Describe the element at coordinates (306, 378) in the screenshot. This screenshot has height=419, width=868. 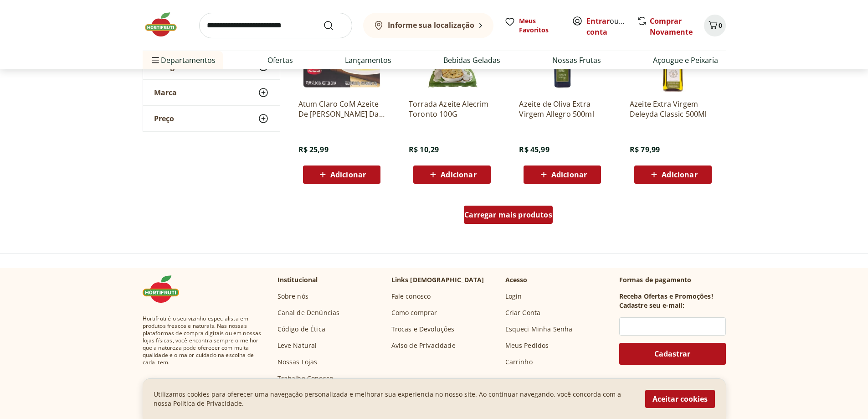
I see `a: Trabalhe Conosco` at that location.